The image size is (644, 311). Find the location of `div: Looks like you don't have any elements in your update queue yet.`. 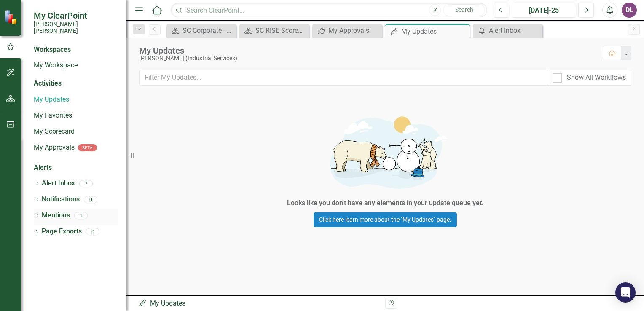

div: Looks like you don't have any elements in your update queue yet. is located at coordinates (385, 204).